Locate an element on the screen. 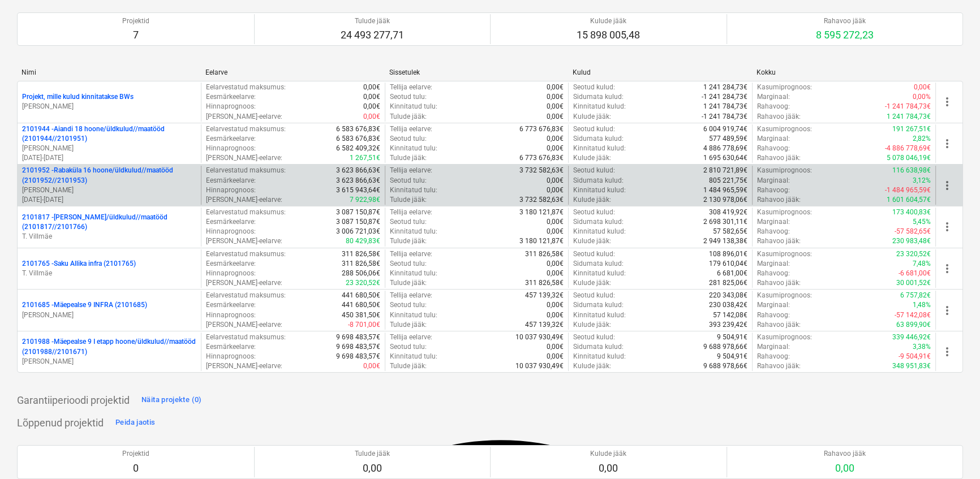 This screenshot has height=479, width=980. p: 0 is located at coordinates (136, 468).